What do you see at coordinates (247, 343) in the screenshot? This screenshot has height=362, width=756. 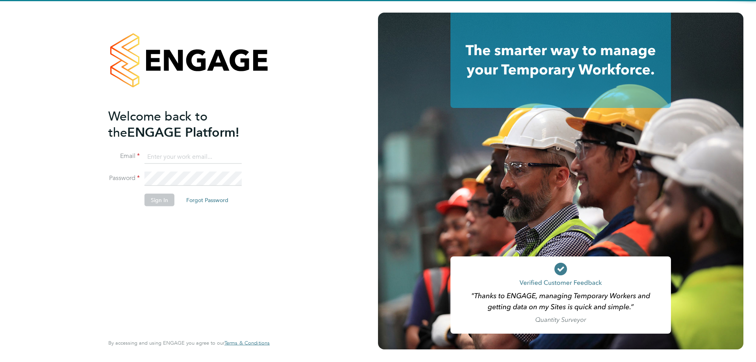 I see `a: Terms & Conditions` at bounding box center [247, 343].